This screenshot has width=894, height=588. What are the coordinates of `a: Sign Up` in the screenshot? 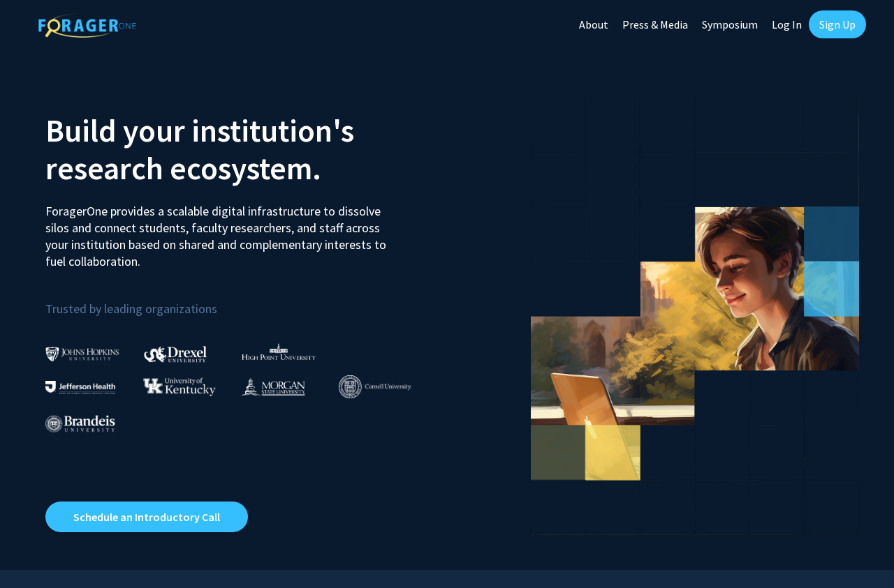 It's located at (837, 24).